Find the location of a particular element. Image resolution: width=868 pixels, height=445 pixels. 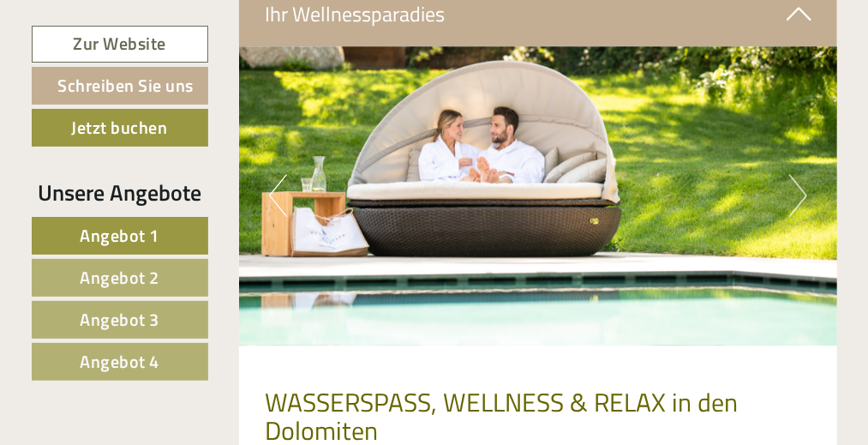

a: Zur Website is located at coordinates (120, 44).